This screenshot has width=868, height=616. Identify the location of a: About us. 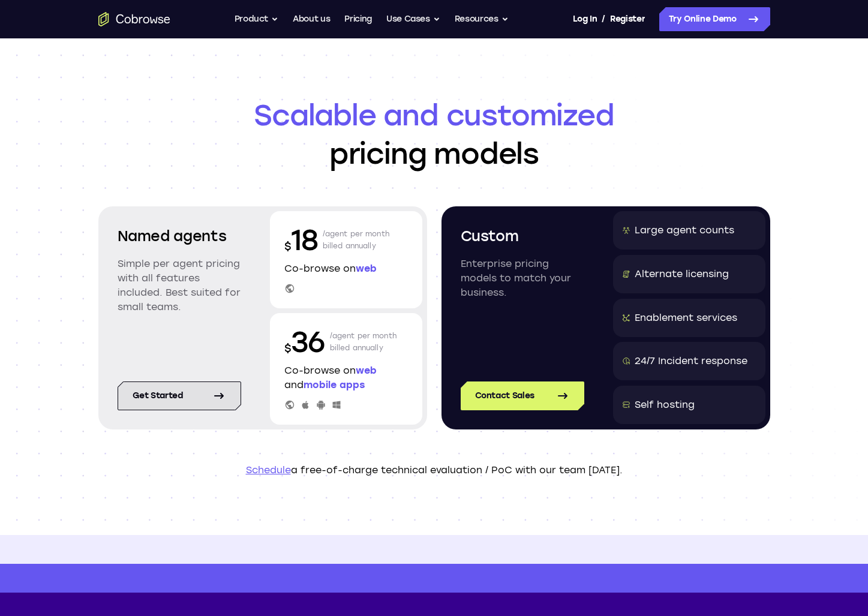
(311, 19).